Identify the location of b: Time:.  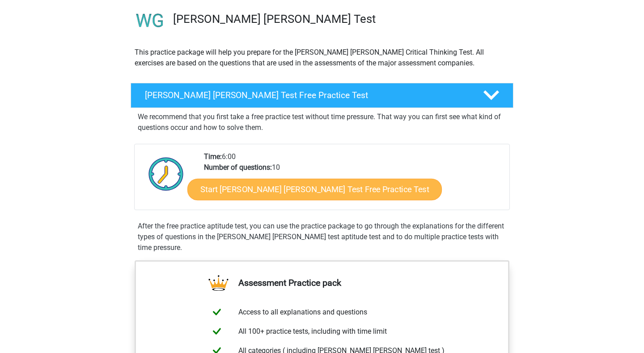
(213, 156).